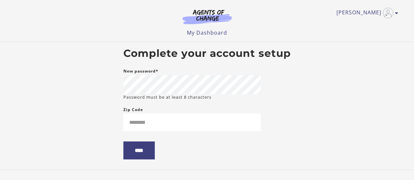 The width and height of the screenshot is (414, 180). What do you see at coordinates (207, 33) in the screenshot?
I see `a: My Dashboard` at bounding box center [207, 33].